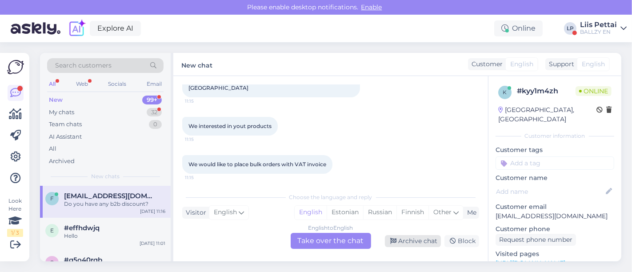 This screenshot has width=632, height=272. What do you see at coordinates (194, 213) in the screenshot?
I see `div: Visitor` at bounding box center [194, 213].